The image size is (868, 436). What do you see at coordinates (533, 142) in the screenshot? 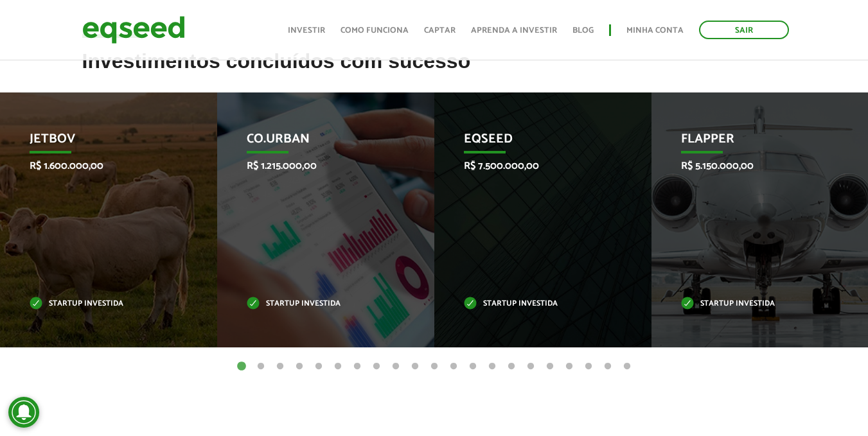
I see `p: EqSeed` at bounding box center [533, 142].